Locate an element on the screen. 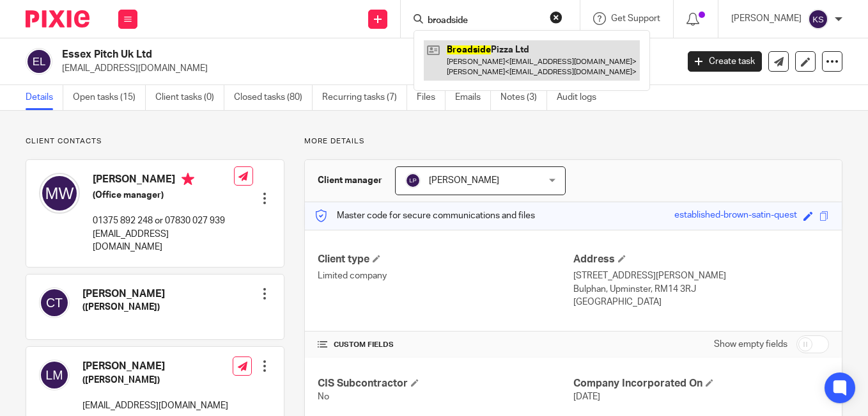 The image size is (868, 416). h4: CUSTOM FIELDS is located at coordinates (446, 345).